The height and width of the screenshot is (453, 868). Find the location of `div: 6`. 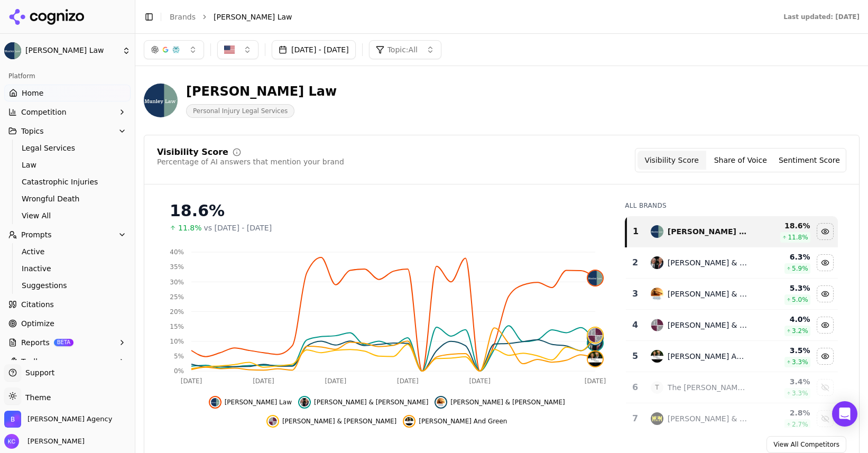

div: 6 is located at coordinates (635, 387).